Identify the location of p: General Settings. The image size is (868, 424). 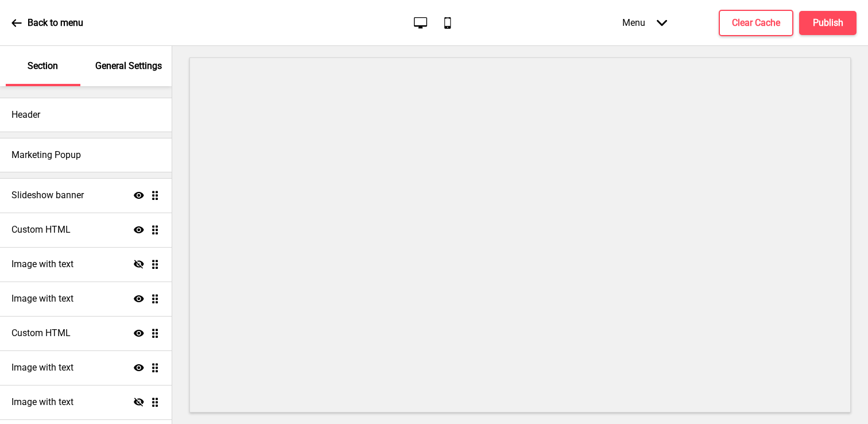
(129, 66).